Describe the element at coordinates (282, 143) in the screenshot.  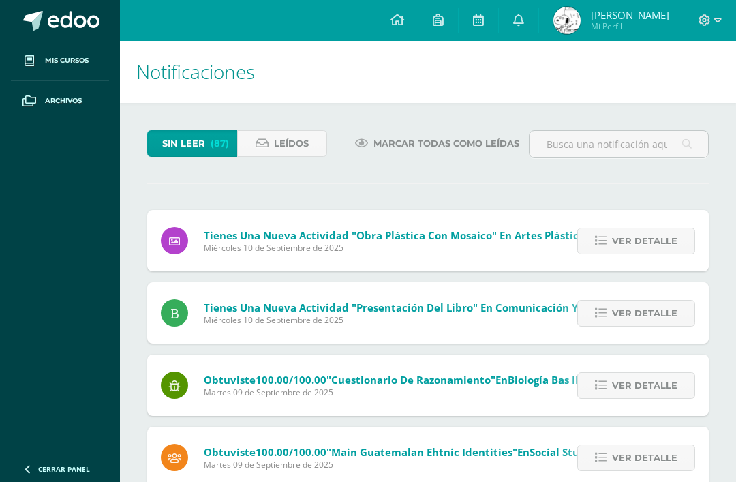
I see `a: Leídos` at that location.